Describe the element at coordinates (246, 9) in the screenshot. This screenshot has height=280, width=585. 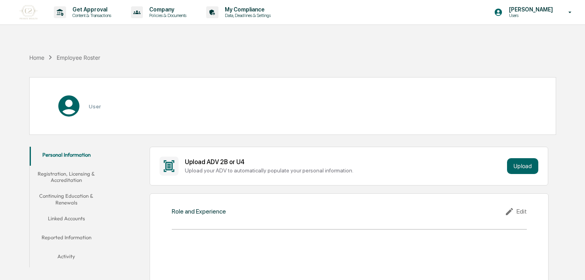
I see `p: My Compliance` at that location.